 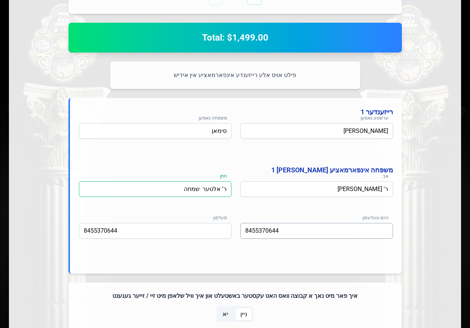 What do you see at coordinates (225, 314) in the screenshot?
I see `p-togglebutton: יא` at bounding box center [225, 314].